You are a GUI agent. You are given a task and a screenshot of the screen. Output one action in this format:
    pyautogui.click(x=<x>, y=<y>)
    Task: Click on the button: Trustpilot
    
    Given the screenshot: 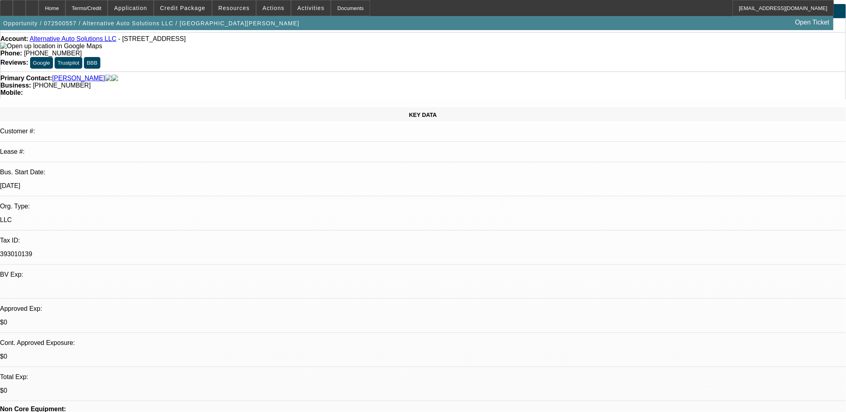 What is the action you would take?
    pyautogui.click(x=68, y=63)
    